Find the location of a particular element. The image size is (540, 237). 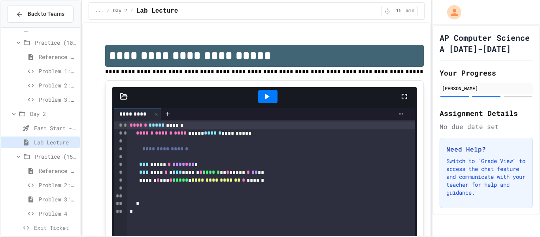

h2: Assignment Details is located at coordinates (486, 113).